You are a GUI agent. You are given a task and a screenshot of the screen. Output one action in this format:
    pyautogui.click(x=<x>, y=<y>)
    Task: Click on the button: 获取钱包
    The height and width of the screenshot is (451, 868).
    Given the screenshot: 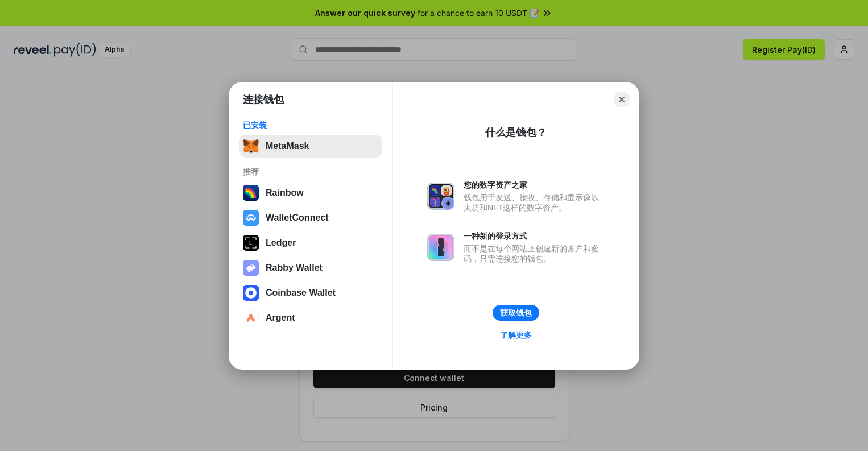 What is the action you would take?
    pyautogui.click(x=515, y=313)
    